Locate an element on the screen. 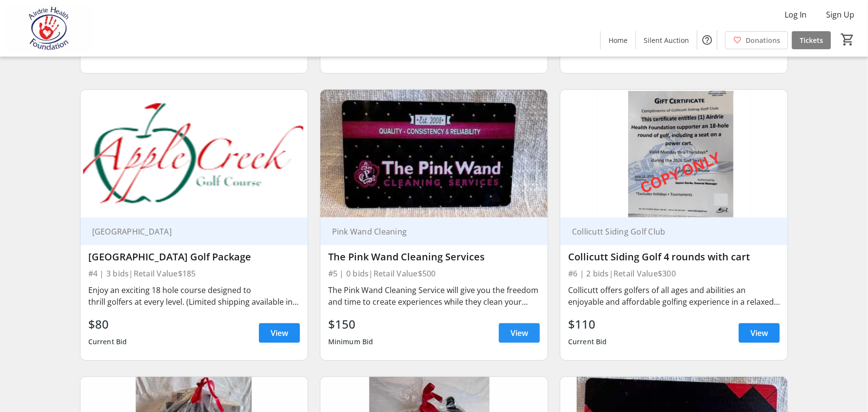 Image resolution: width=868 pixels, height=412 pixels. img: Airdrie Health Foundation's Logo is located at coordinates (49, 28).